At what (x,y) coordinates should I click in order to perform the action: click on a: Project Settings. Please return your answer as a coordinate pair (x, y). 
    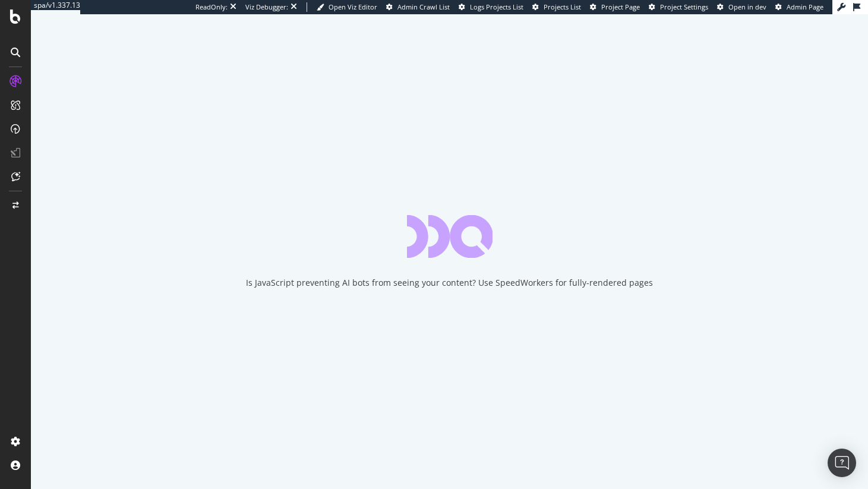
    Looking at the image, I should click on (679, 7).